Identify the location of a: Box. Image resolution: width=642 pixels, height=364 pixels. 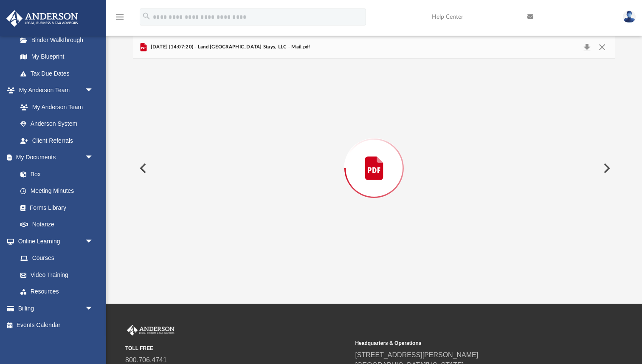
(55, 174).